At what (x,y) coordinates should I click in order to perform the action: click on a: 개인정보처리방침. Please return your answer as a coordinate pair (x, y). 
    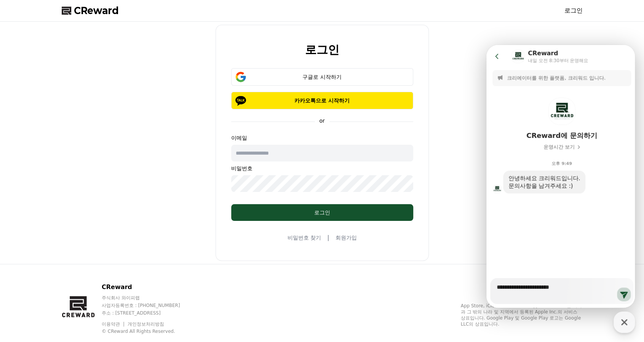
    Looking at the image, I should click on (146, 325).